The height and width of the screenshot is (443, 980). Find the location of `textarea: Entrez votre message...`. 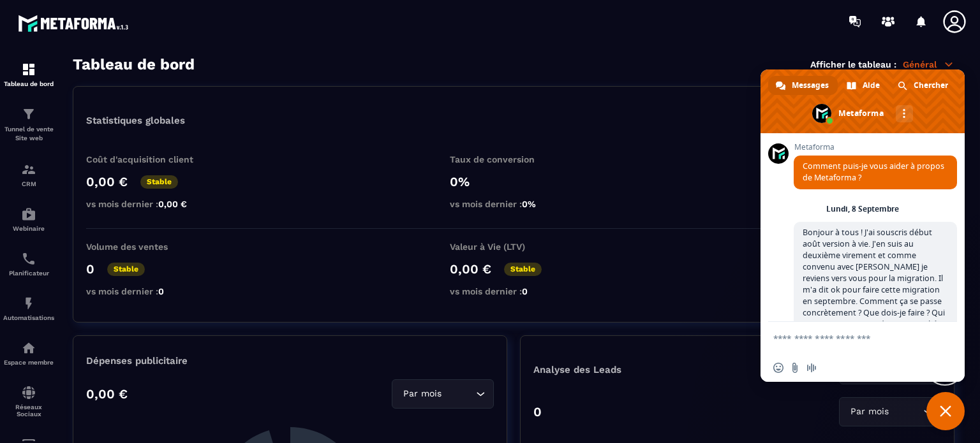

textarea: Entrez votre message... is located at coordinates (849, 339).